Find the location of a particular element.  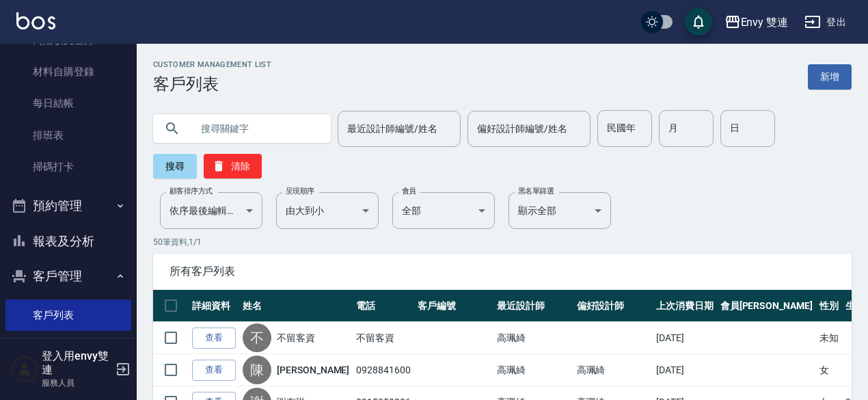

div: 由大到小 is located at coordinates (327, 211).